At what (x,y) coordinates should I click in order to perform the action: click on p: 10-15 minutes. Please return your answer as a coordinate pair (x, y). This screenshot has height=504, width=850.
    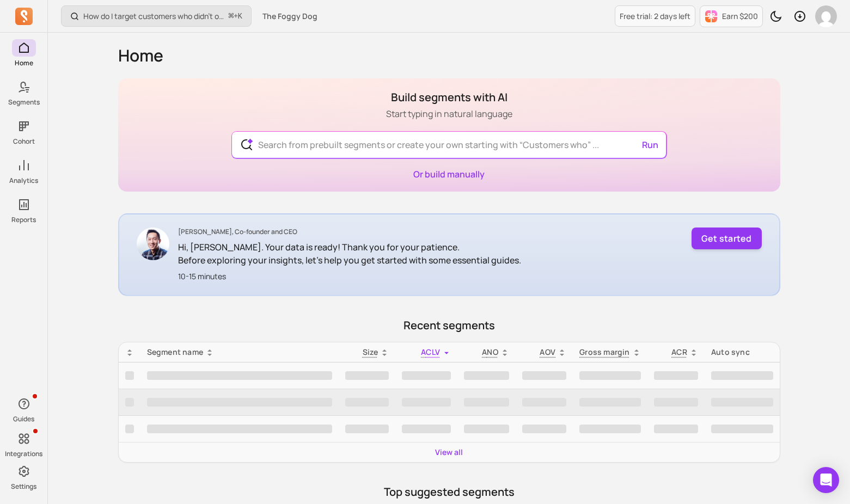
    Looking at the image, I should click on (350, 277).